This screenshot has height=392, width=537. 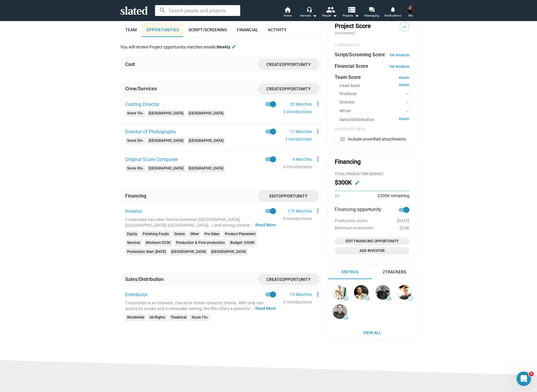 I want to click on span: Lead Actor, so click(x=349, y=86).